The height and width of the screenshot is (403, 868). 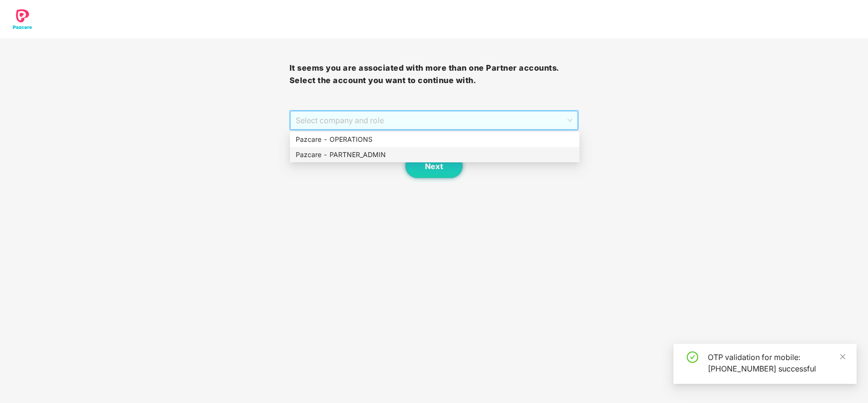 I want to click on span: close, so click(x=843, y=357).